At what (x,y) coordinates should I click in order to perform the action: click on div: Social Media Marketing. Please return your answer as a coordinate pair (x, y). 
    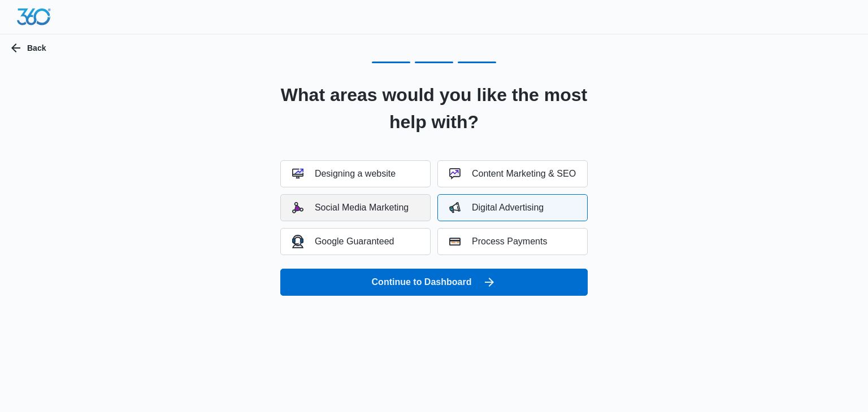
    Looking at the image, I should click on (351, 208).